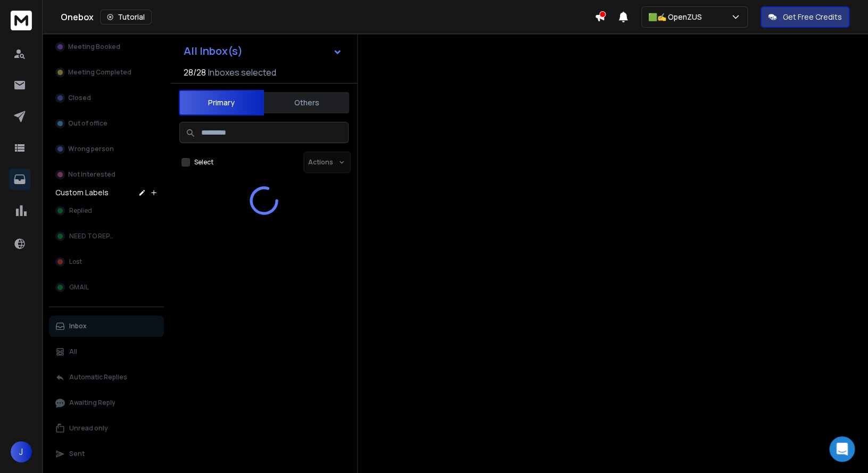 The image size is (868, 473). Describe the element at coordinates (21, 452) in the screenshot. I see `span: J` at that location.